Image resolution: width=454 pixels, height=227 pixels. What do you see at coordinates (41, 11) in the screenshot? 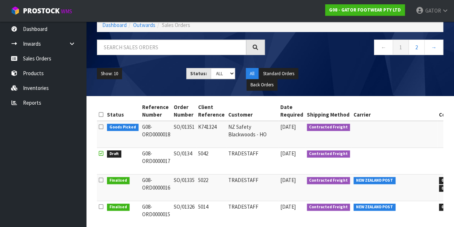
I see `span: ProStock` at bounding box center [41, 11].